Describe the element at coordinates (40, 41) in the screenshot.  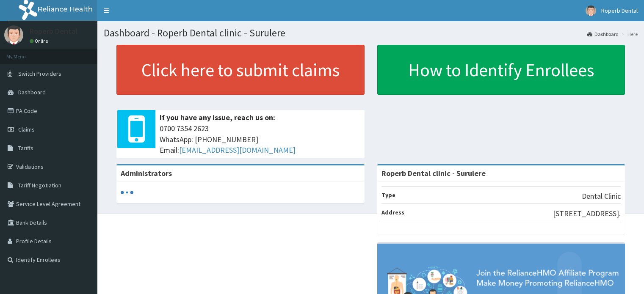
I see `a: Online` at that location.